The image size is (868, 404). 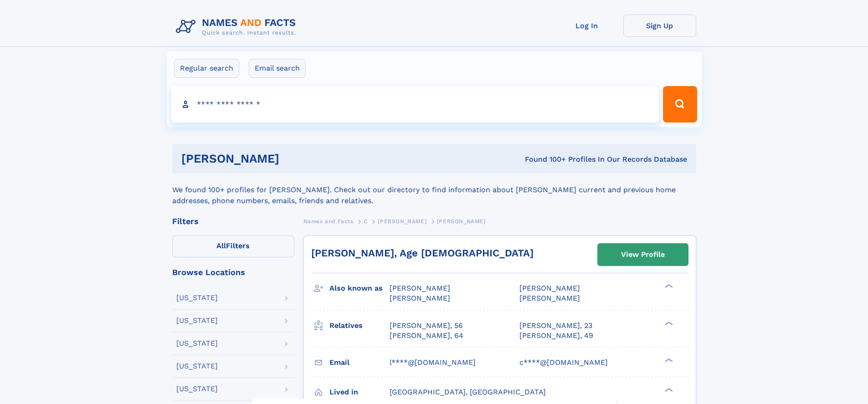 I want to click on a: View Profile, so click(x=643, y=255).